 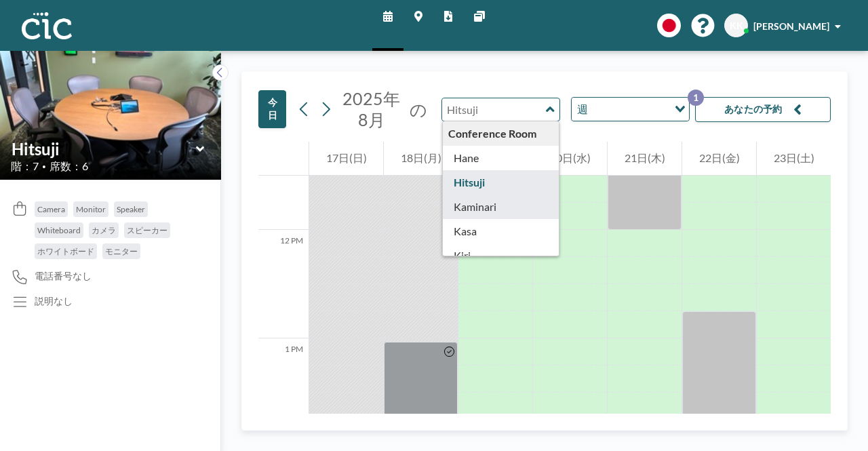 I want to click on p: 1, so click(x=696, y=98).